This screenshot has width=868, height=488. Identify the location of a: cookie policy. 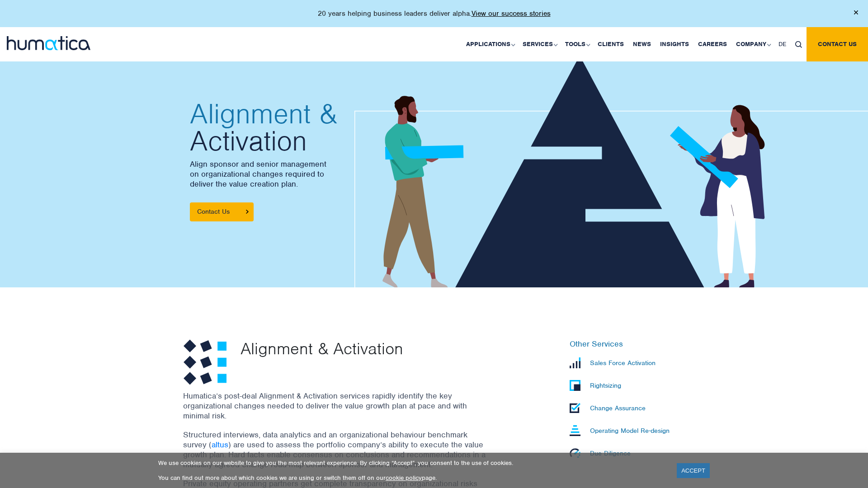
(404, 478).